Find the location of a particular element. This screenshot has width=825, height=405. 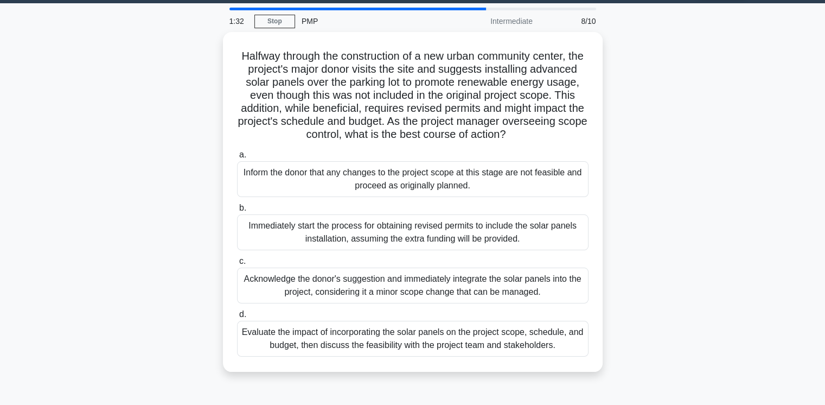

div: 1:32 is located at coordinates (239, 21).